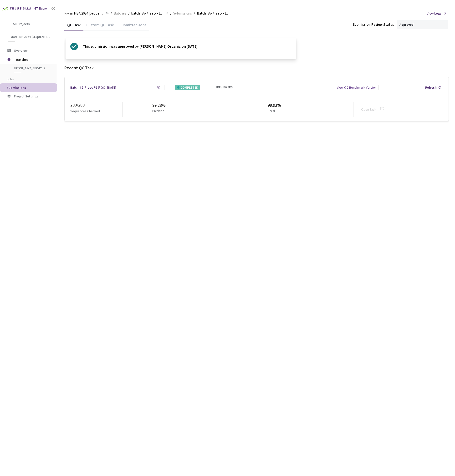 The image size is (455, 476). I want to click on div: Custom QC Task, so click(100, 27).